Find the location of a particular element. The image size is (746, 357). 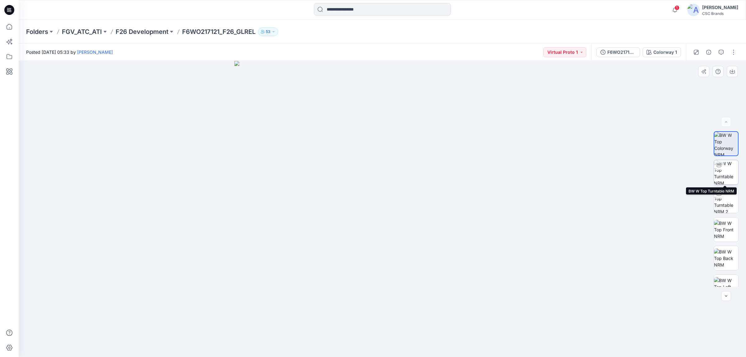

p: Folders is located at coordinates (37, 32).